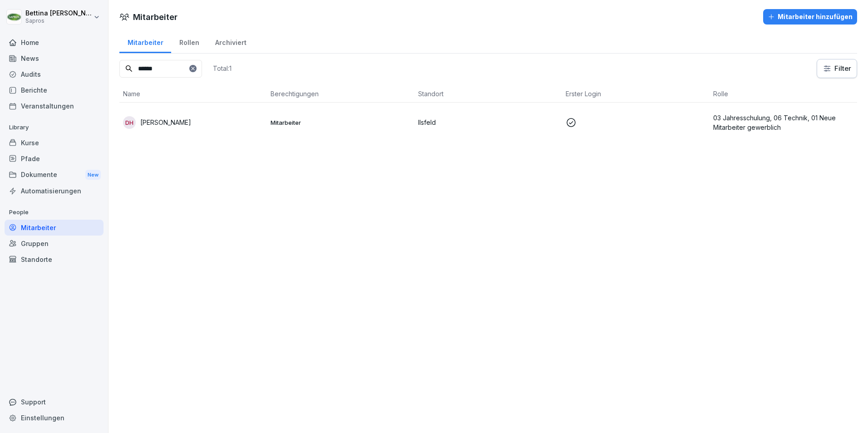 This screenshot has height=433, width=868. Describe the element at coordinates (189, 41) in the screenshot. I see `div: Rollen` at that location.